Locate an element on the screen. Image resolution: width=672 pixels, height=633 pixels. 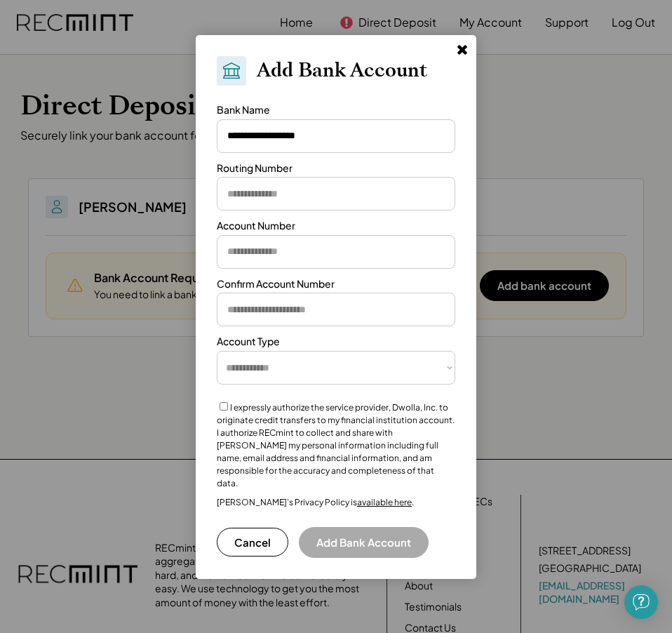
button: Cancel is located at coordinates (252, 542).